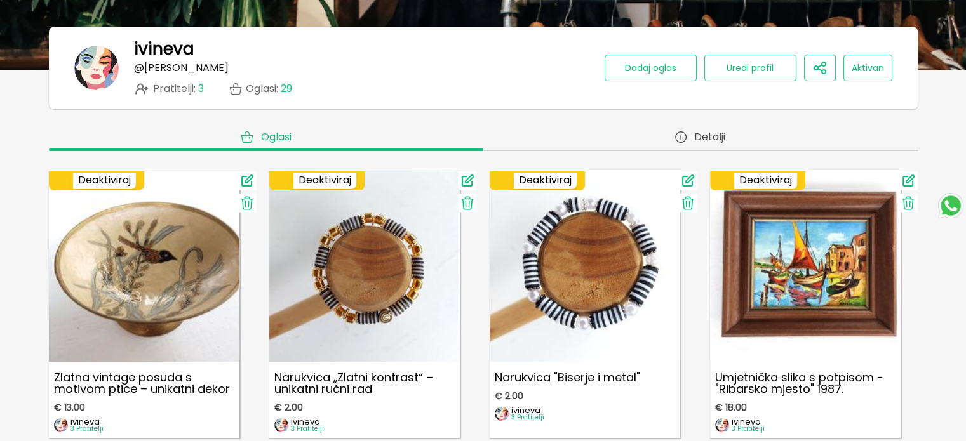  What do you see at coordinates (750, 68) in the screenshot?
I see `button: Uredi profil` at bounding box center [750, 68].